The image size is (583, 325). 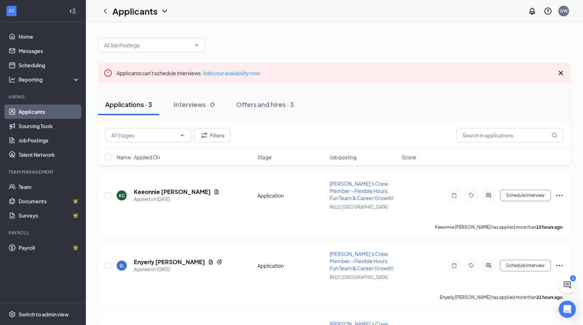 What do you see at coordinates (563, 11) in the screenshot?
I see `div: GW` at bounding box center [563, 11].